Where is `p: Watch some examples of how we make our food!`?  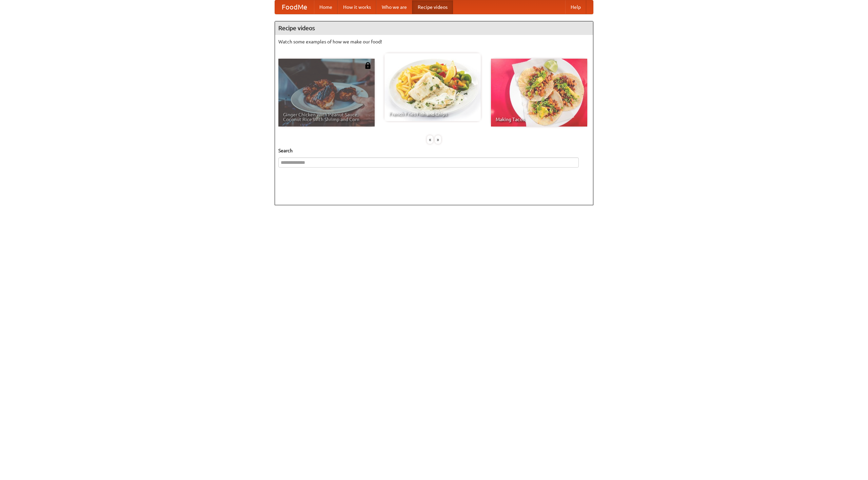
p: Watch some examples of how we make our food! is located at coordinates (434, 42).